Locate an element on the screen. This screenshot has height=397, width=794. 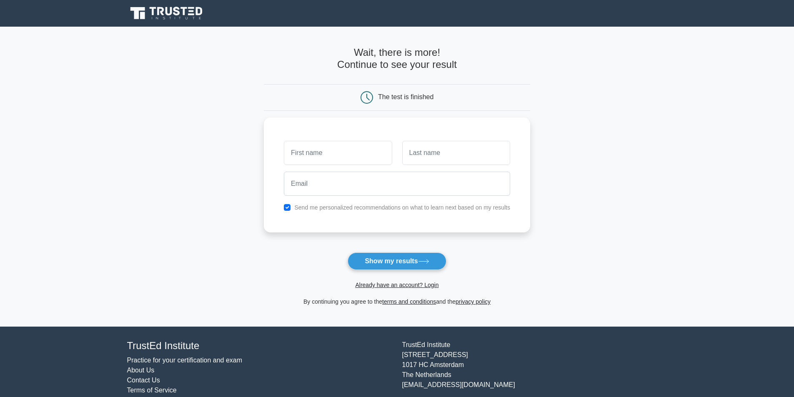
button: Show my results is located at coordinates (397, 261).